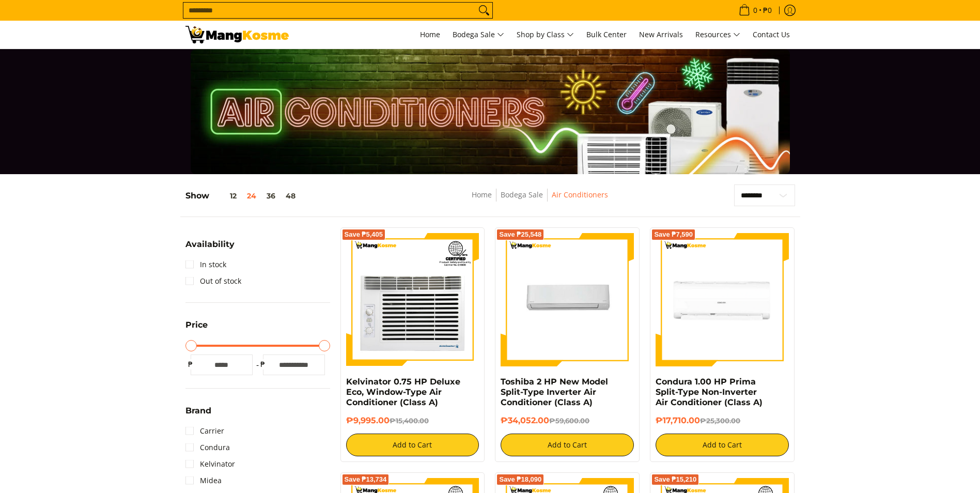  I want to click on a: Bulk Center, so click(606, 34).